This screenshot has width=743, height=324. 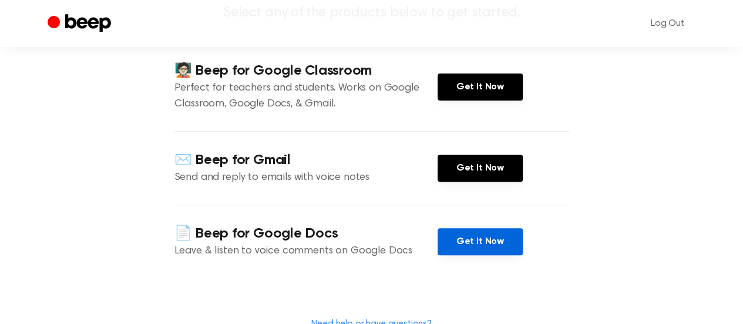 I want to click on p: Leave & listen to voice comments on Google Docs, so click(x=306, y=251).